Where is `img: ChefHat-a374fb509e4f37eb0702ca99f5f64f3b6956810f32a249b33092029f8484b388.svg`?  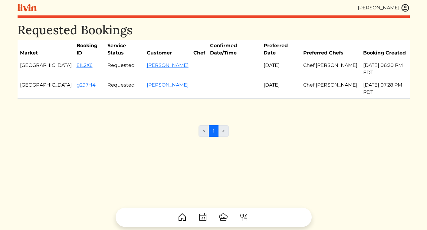 img: ChefHat-a374fb509e4f37eb0702ca99f5f64f3b6956810f32a249b33092029f8484b388.svg is located at coordinates (223, 217).